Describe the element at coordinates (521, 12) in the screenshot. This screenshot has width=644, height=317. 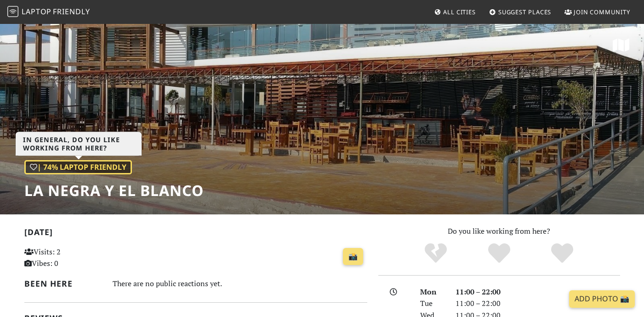
I see `a: Suggest Places` at that location.